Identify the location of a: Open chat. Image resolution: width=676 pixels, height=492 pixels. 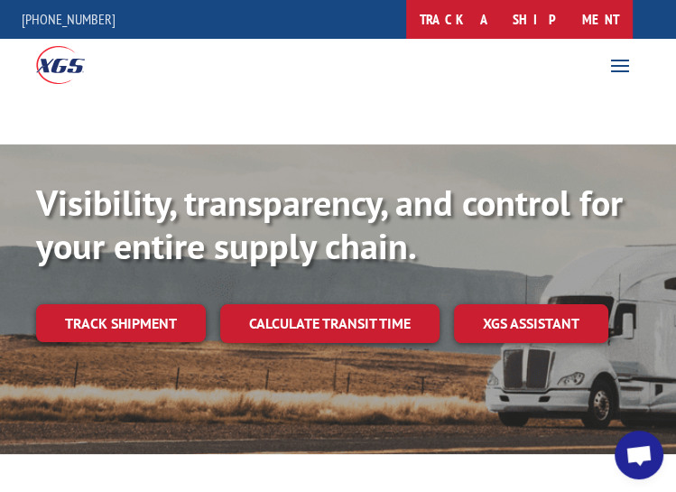
(639, 455).